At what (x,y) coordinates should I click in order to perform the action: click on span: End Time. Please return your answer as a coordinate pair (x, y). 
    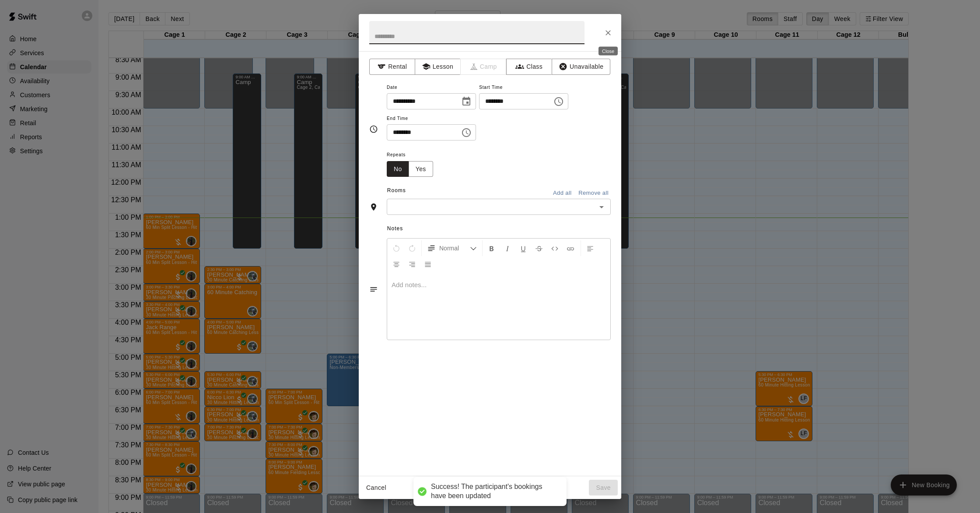
    Looking at the image, I should click on (432, 118).